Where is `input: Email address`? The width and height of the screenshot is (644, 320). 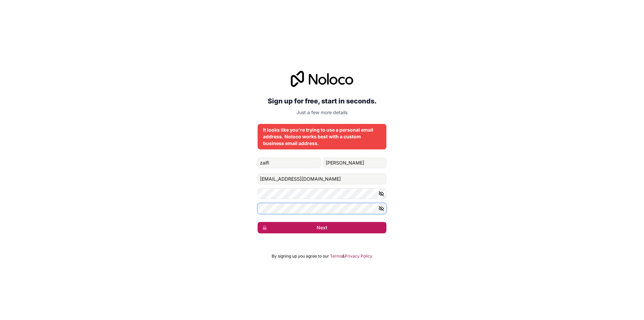
input: Email address is located at coordinates (322, 179).